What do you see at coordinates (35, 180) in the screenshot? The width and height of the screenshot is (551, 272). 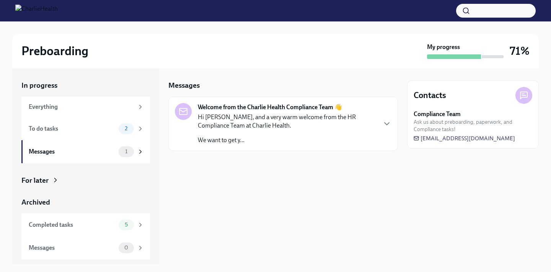 I see `div: For later` at bounding box center [35, 180].